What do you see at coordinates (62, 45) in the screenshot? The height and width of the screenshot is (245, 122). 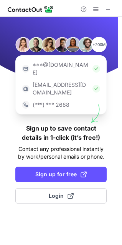 I see `img: Person #4` at bounding box center [62, 45].